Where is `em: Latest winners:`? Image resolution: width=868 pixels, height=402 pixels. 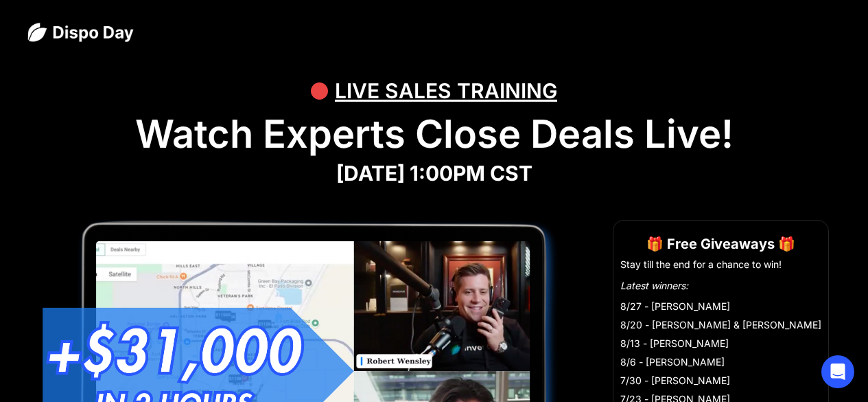
em: Latest winners: is located at coordinates (654, 285).